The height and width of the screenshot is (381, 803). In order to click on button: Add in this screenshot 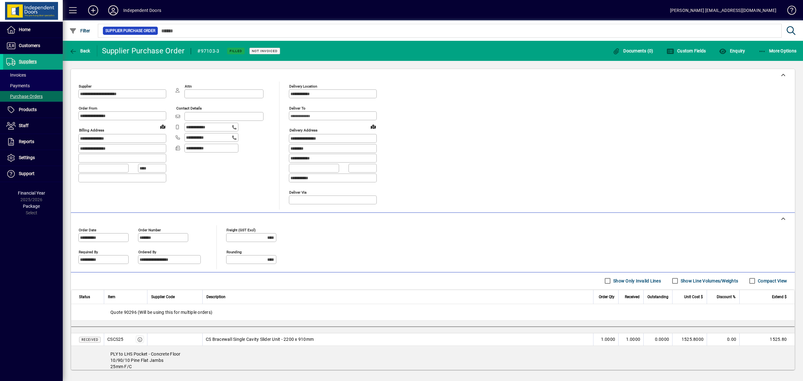, I will do `click(93, 10)`.